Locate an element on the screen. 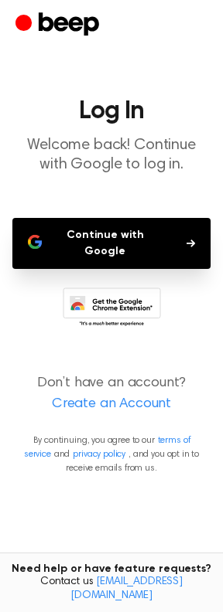 The height and width of the screenshot is (612, 223). h1: Log In is located at coordinates (111, 111).